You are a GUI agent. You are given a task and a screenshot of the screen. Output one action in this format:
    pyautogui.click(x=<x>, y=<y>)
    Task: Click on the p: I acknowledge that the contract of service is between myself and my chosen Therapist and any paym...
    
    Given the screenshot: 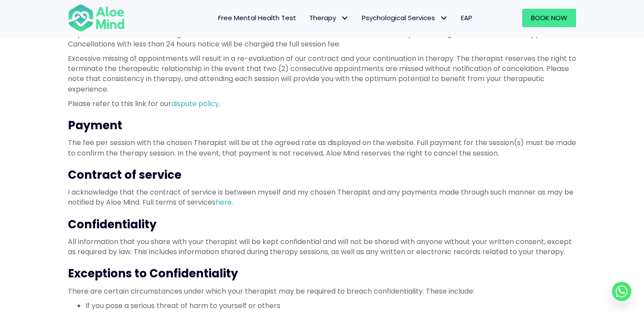 What is the action you would take?
    pyautogui.click(x=322, y=198)
    